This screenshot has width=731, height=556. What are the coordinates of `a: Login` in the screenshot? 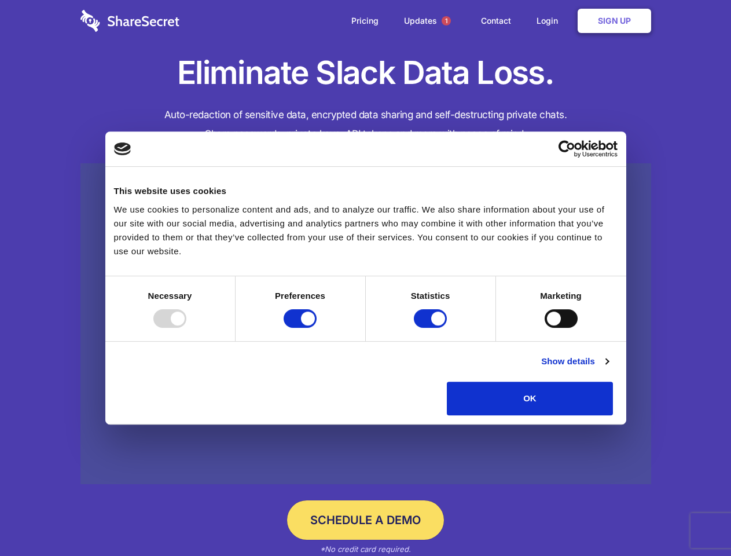 It's located at (550, 21).